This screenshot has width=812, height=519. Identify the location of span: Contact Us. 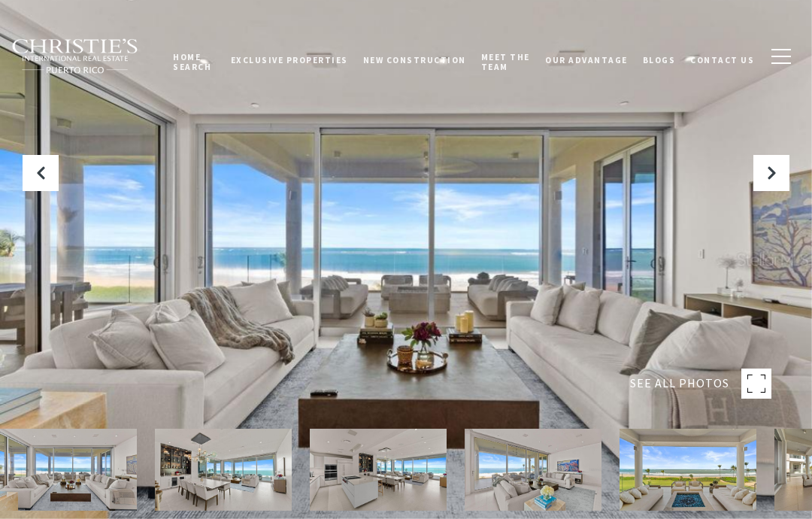
(721, 55).